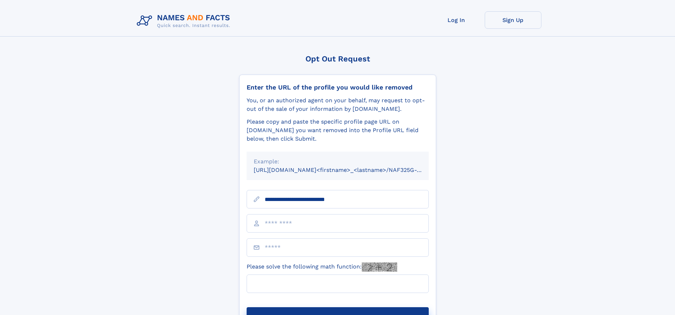 The image size is (675, 315). Describe the element at coordinates (322, 267) in the screenshot. I see `label: Please solve the following math function:` at that location.